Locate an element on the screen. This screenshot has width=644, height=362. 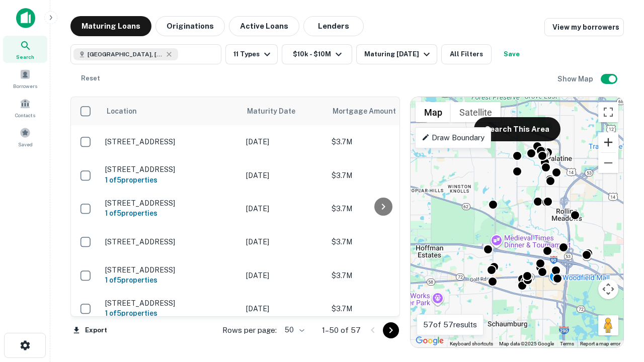
button: Show street map is located at coordinates (433, 112).